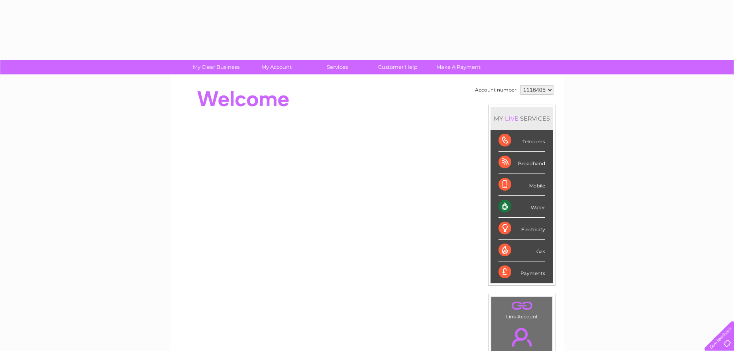 This screenshot has height=351, width=734. Describe the element at coordinates (521, 272) in the screenshot. I see `div: Payments` at that location.